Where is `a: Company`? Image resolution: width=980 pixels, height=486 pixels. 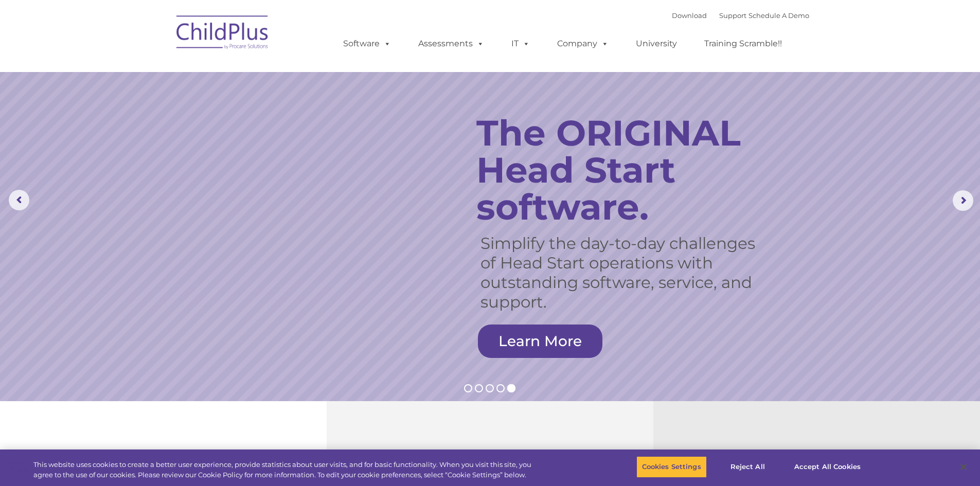 a: Company is located at coordinates (582, 44).